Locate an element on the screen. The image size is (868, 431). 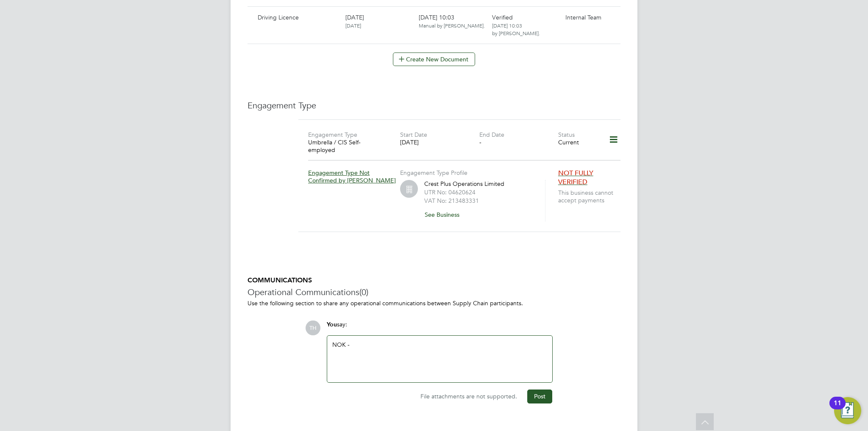
span: File attachments are not supported. is located at coordinates (469, 397).